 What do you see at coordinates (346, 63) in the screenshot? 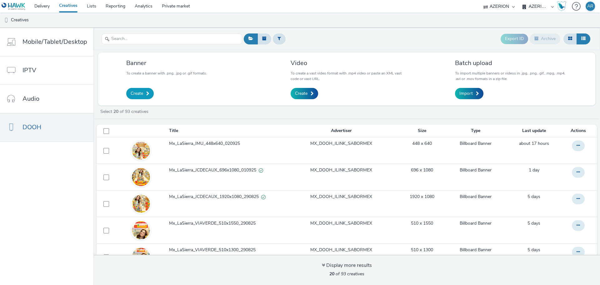
I see `h3: Video` at bounding box center [346, 63].